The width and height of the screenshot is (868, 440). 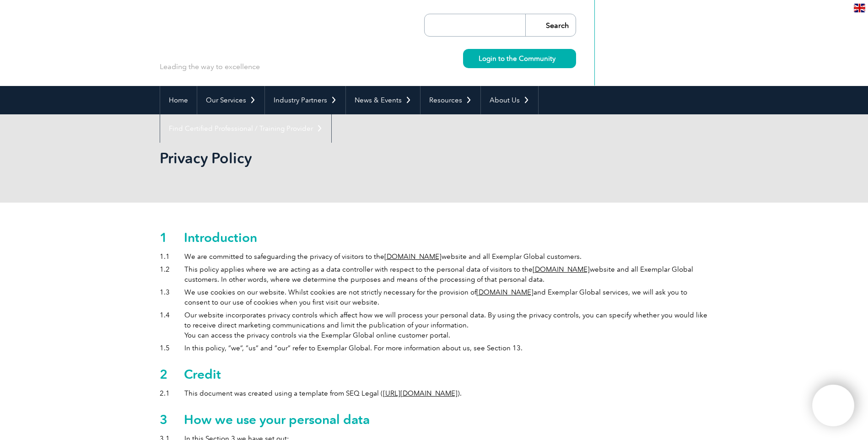 I want to click on img: svg+xml;nitro-empty-id=MzU0OjIyMw==-1;base64,PHN2ZyB2aWV3Qm94PSIwIDAgMTEgMTEiIHdpZHRoPSIxMSIgaGVp..., so click(x=558, y=58).